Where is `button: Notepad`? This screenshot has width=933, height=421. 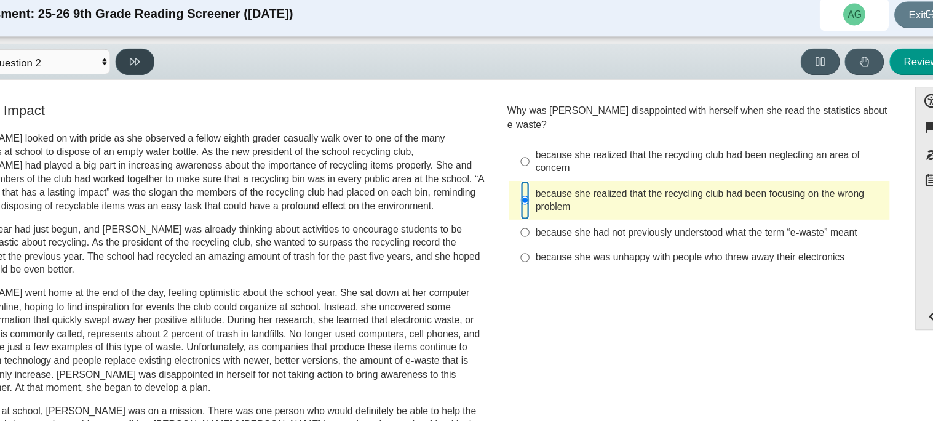
button: Notepad is located at coordinates (906, 169).